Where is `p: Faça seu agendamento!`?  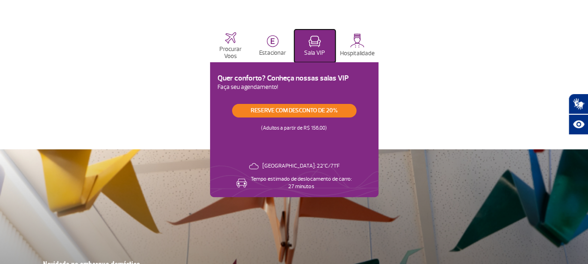 p: Faça seu agendamento! is located at coordinates (294, 88).